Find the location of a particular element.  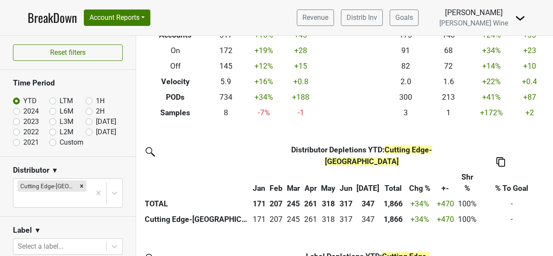

td: 172 is located at coordinates (225, 51).